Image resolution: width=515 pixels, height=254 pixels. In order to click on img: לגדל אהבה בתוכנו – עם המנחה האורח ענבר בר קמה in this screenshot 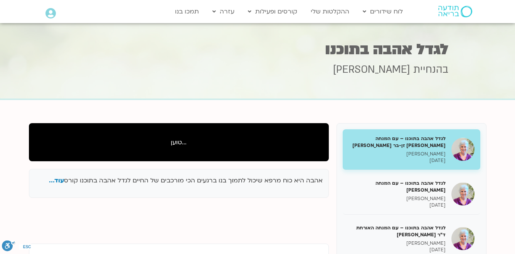, I will do `click(463, 194)`.